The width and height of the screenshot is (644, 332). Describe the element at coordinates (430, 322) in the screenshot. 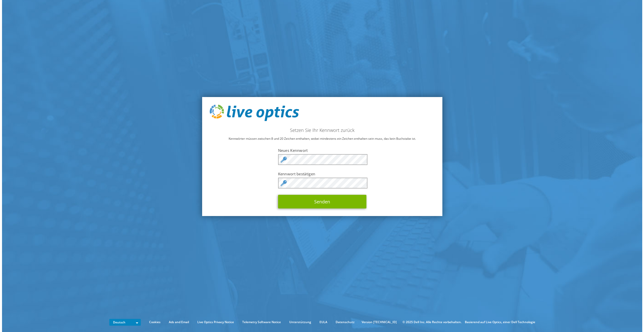

I see `li: © 2025 Dell Inc. Alle Rechte vorbehalten.` at that location.